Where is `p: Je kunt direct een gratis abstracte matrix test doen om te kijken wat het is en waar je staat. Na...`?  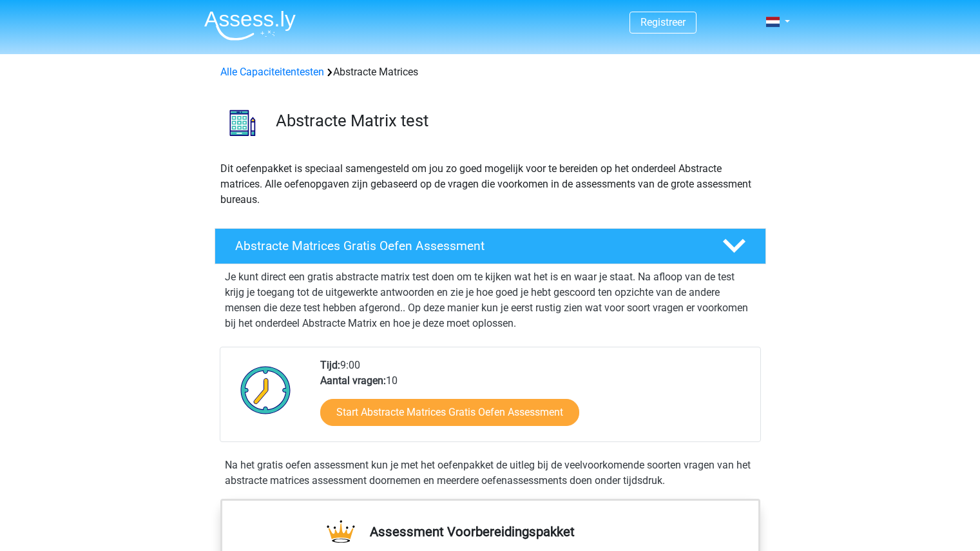
p: Je kunt direct een gratis abstracte matrix test doen om te kijken wat het is en waar je staat. Na... is located at coordinates (490, 300).